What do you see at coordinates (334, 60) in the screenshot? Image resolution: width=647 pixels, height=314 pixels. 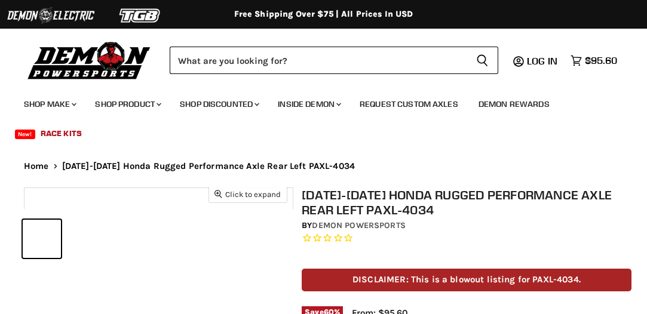 I see `form: Product` at bounding box center [334, 60].